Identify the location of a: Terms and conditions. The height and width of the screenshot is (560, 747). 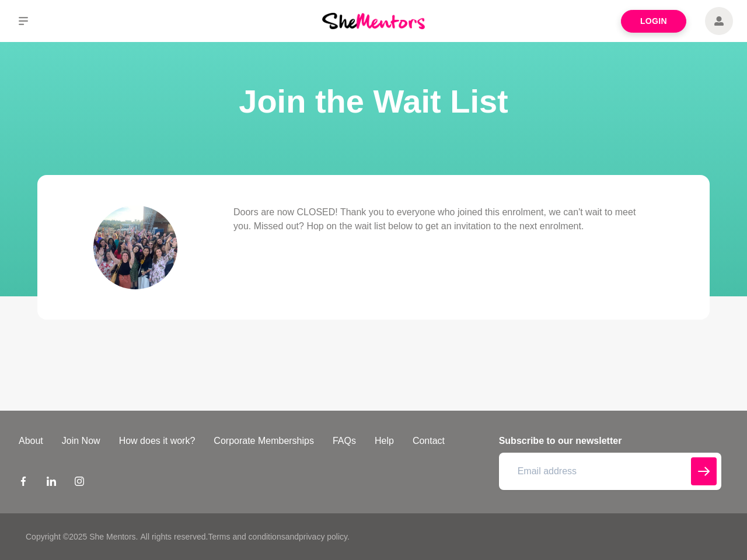
(246, 536).